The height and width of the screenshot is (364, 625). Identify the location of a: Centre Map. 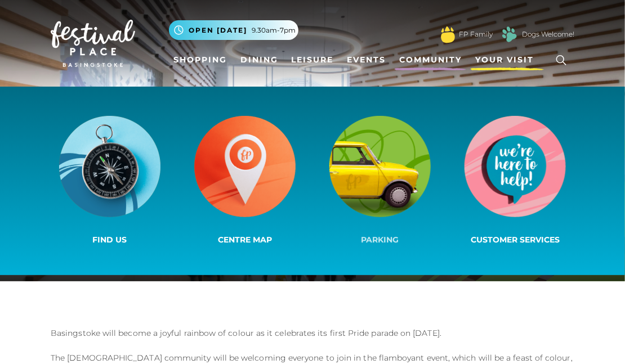
(245, 181).